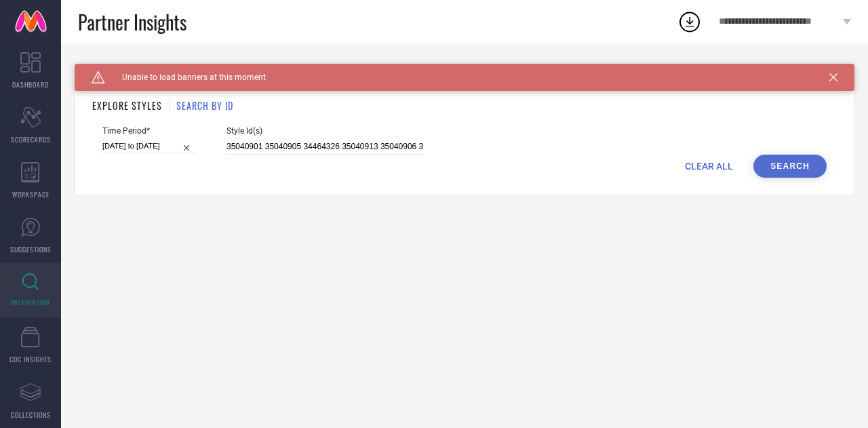 The image size is (868, 428). Describe the element at coordinates (127, 105) in the screenshot. I see `h1: EXPLORE STYLES` at that location.